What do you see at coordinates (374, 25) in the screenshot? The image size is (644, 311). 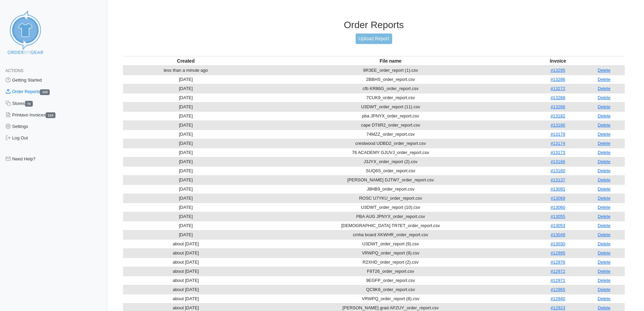 I see `h3: Order Reports` at bounding box center [374, 25].